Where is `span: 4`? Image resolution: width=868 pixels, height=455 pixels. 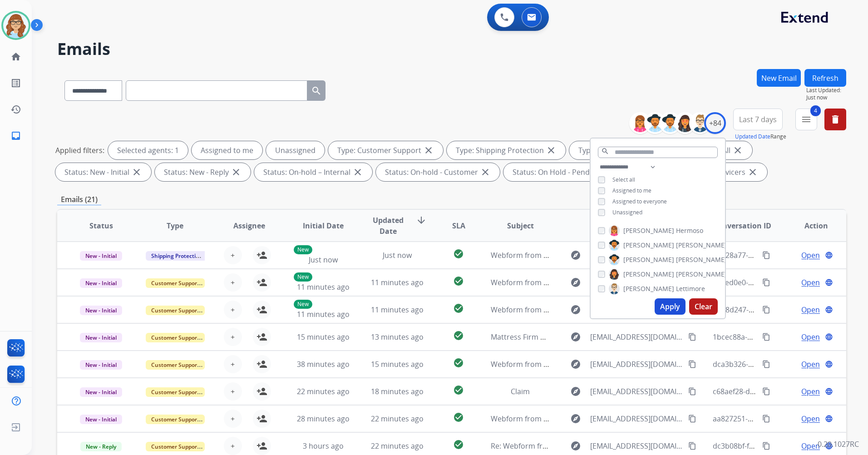
span: 4 is located at coordinates (815, 111).